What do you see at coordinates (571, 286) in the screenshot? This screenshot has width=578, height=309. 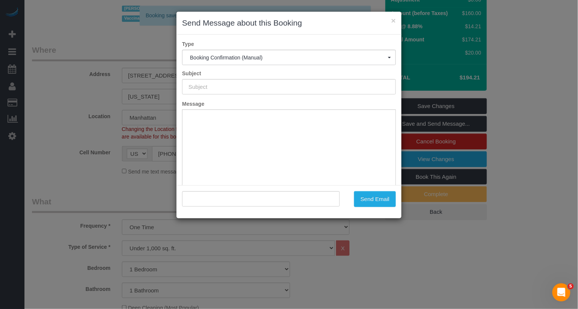 I see `span: 5` at bounding box center [571, 286].